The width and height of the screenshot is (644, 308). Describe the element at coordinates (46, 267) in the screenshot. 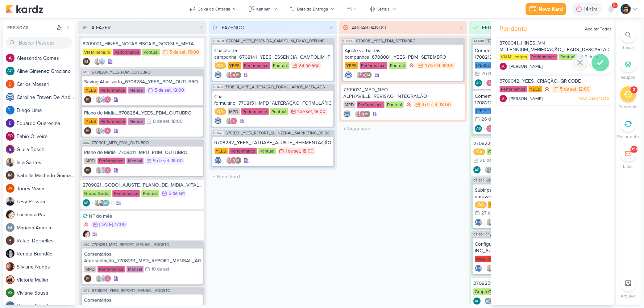

I see `div: S i l v i a n e N u n e s` at that location.